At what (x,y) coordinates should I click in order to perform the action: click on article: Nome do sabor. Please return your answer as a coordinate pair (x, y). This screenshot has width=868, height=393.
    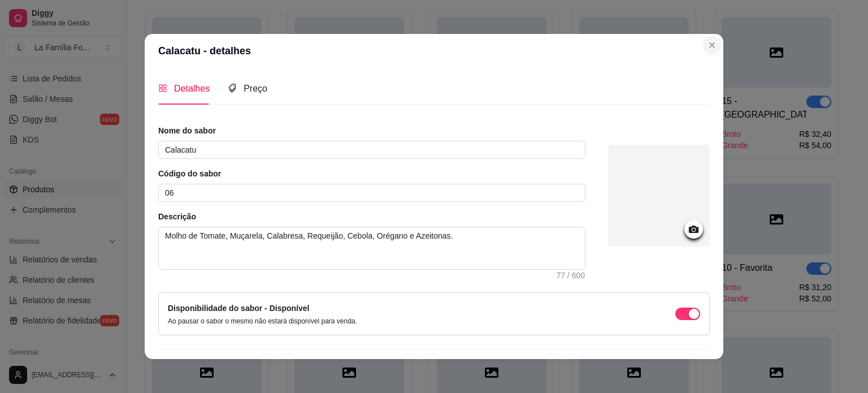
    Looking at the image, I should click on (372, 131).